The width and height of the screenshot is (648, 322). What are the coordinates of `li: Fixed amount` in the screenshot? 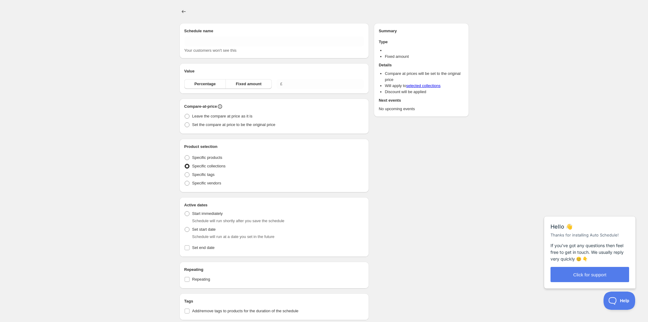 It's located at (424, 57).